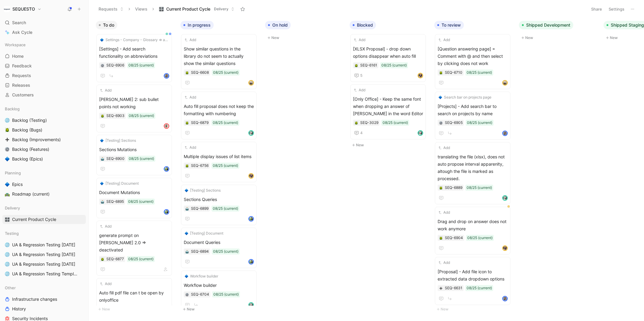 The height and width of the screenshot is (321, 644). What do you see at coordinates (203, 190) in the screenshot?
I see `button: 🔷[Testing] Sections` at bounding box center [203, 190].